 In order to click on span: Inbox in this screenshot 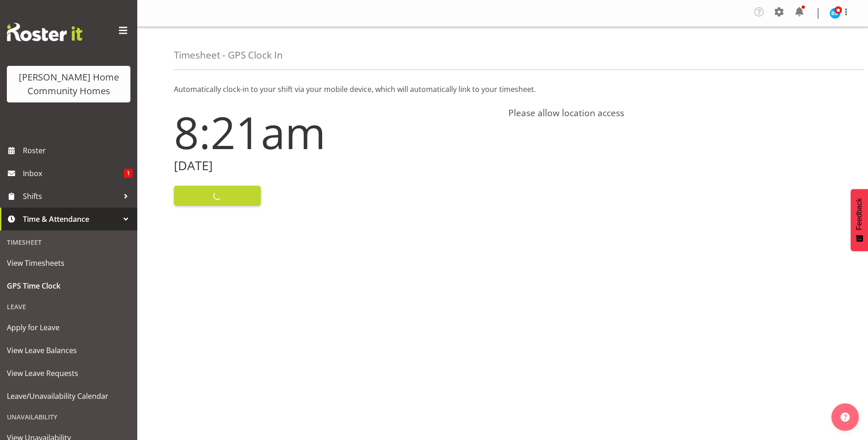, I will do `click(73, 173)`.